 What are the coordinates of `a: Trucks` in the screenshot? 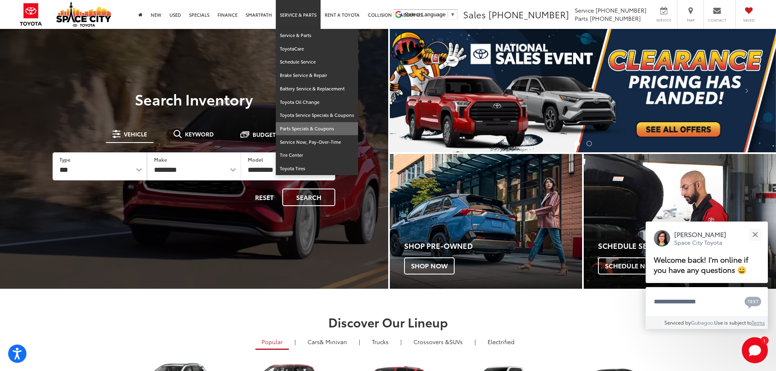 It's located at (380, 342).